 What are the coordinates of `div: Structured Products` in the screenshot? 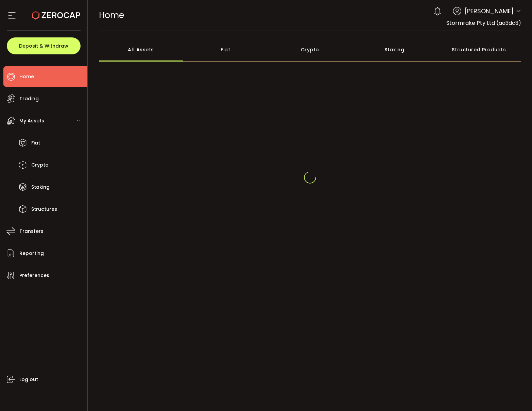 It's located at (479, 50).